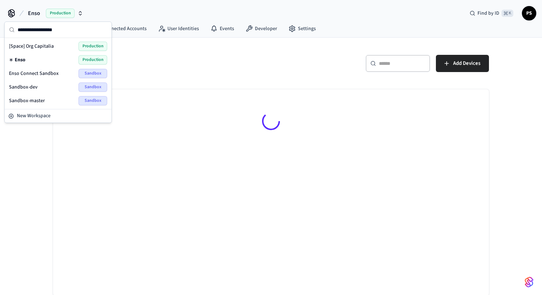 This screenshot has height=295, width=542. What do you see at coordinates (488, 13) in the screenshot?
I see `span: Find by ID` at bounding box center [488, 13].